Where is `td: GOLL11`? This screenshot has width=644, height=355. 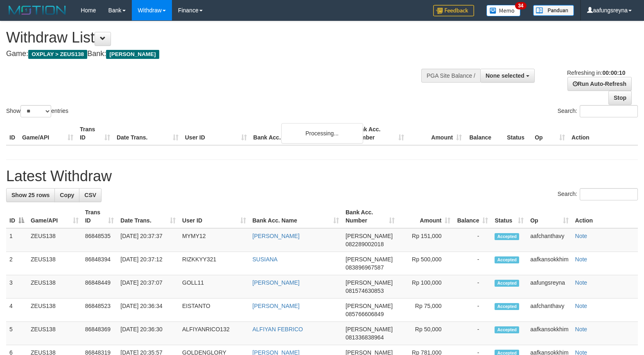 td: GOLL11 is located at coordinates (214, 287).